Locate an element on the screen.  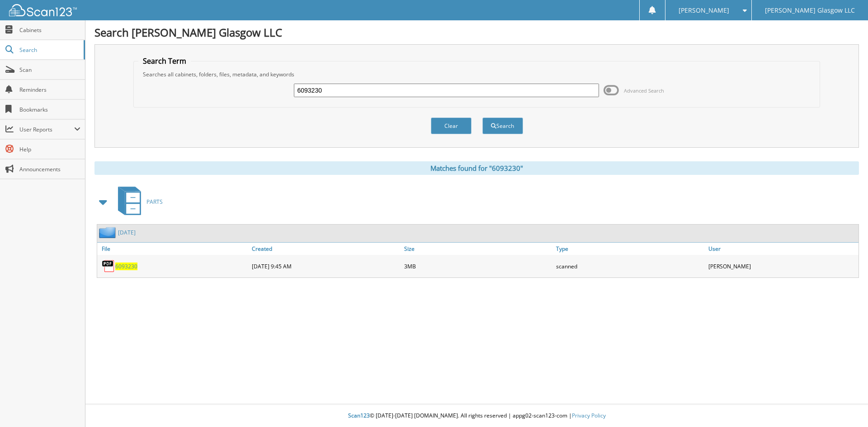
img: folder2.png is located at coordinates (109, 233).